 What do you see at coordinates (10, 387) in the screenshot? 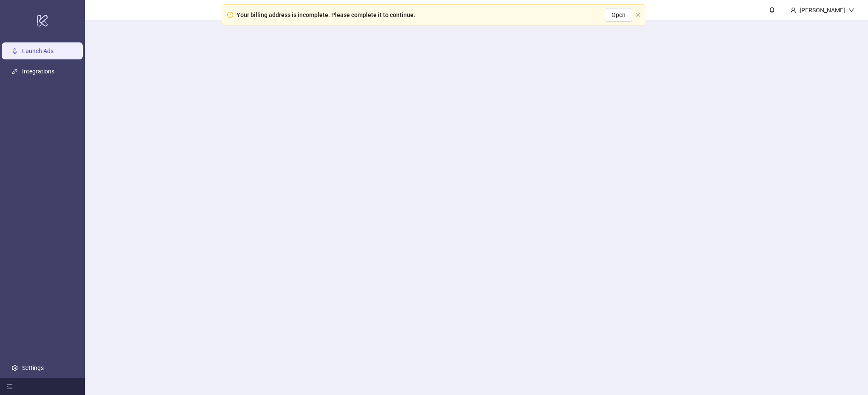
I see `span: menu-fold` at bounding box center [10, 387].